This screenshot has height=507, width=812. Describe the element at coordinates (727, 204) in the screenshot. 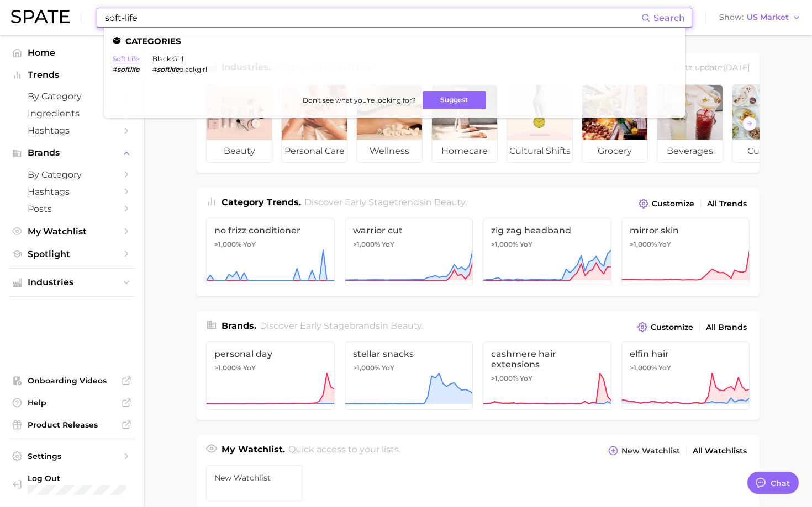

I see `span: All Trends` at that location.